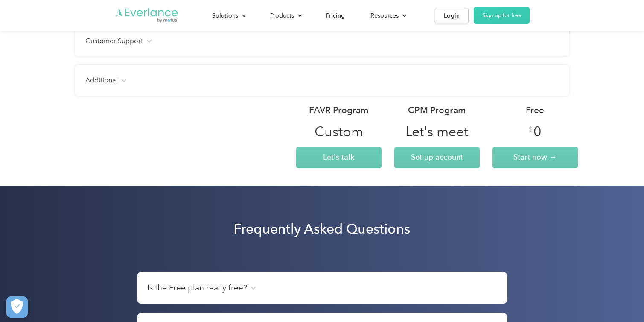  What do you see at coordinates (501, 15) in the screenshot?
I see `a: Sign up for free` at bounding box center [501, 15].